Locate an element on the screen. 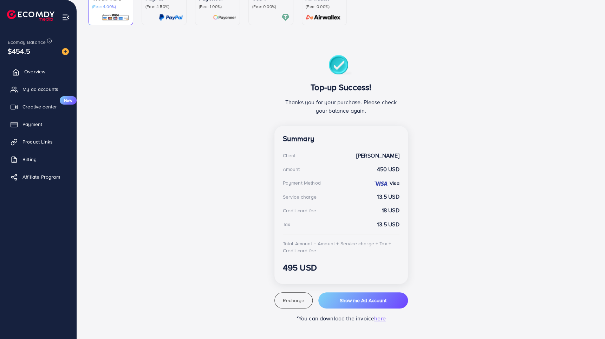  a: Overview is located at coordinates (38, 72).